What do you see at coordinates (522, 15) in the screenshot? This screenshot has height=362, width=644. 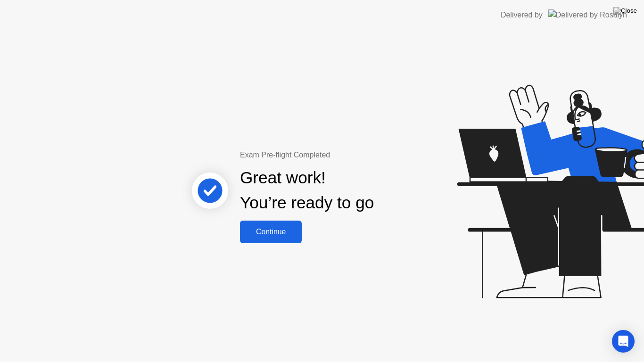 I see `div: Delivered by` at bounding box center [522, 15].